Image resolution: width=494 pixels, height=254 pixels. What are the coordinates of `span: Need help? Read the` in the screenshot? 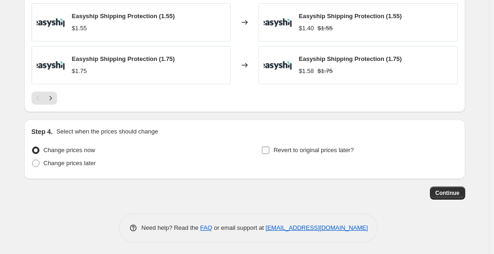 It's located at (171, 227).